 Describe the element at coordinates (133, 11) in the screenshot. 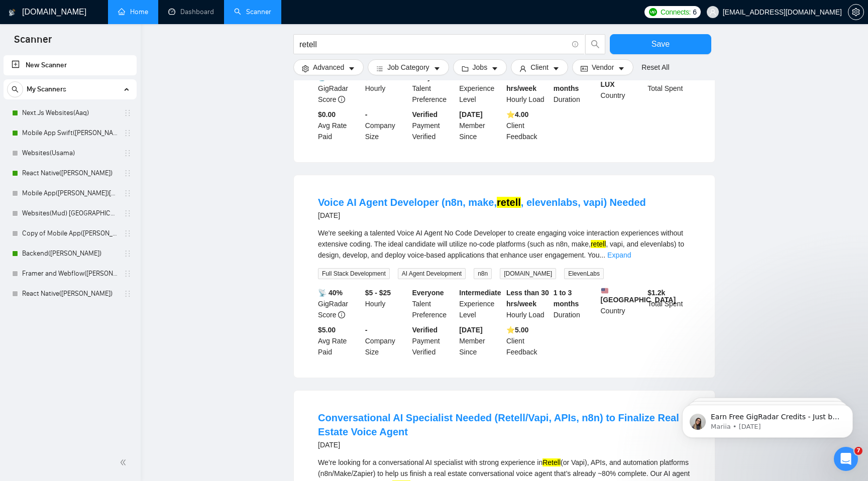

I see `a: homeHome` at that location.